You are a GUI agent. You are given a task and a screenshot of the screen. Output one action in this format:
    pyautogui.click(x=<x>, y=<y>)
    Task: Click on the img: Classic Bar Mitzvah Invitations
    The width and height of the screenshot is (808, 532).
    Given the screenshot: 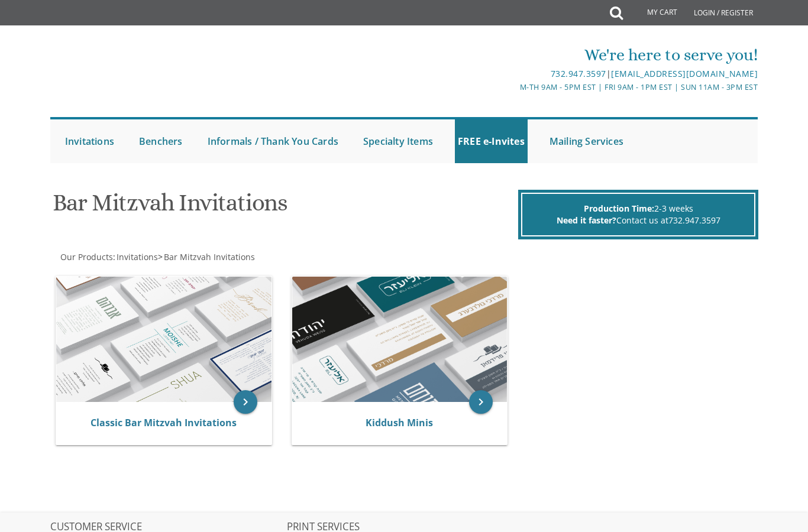 What is the action you would take?
    pyautogui.click(x=164, y=339)
    